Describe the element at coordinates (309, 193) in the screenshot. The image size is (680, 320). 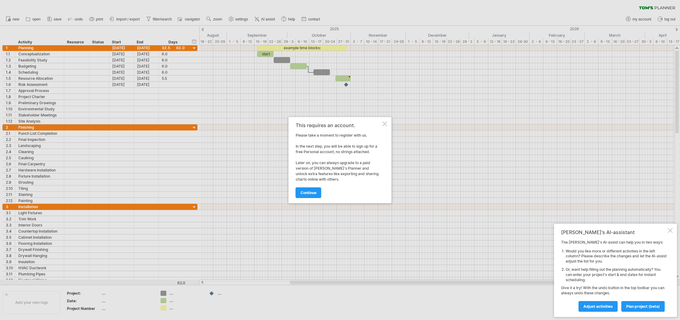
I see `span: continue` at that location.